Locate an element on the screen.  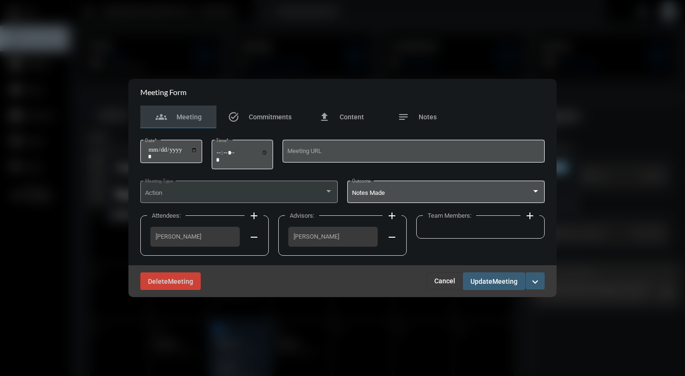
label: Advisors: is located at coordinates (302, 215).